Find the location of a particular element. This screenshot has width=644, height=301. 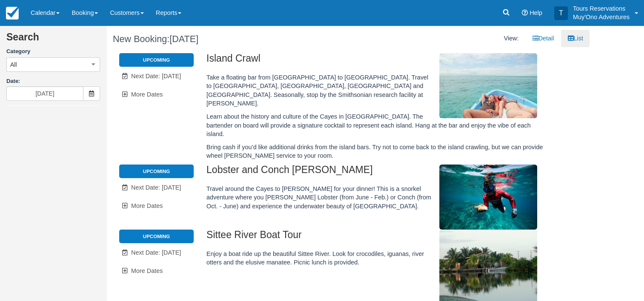

button: All is located at coordinates (53, 64).